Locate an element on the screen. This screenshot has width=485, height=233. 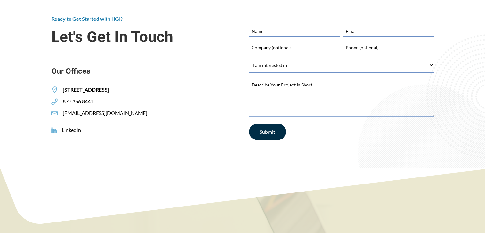
span: Ready to Get Started with HGI? is located at coordinates (87, 18).